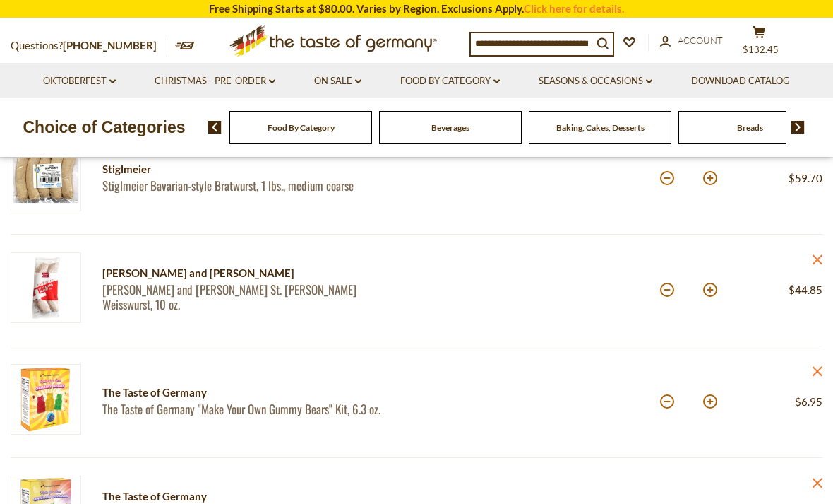 The image size is (833, 504). What do you see at coordinates (808, 402) in the screenshot?
I see `span: $6.95` at bounding box center [808, 402].